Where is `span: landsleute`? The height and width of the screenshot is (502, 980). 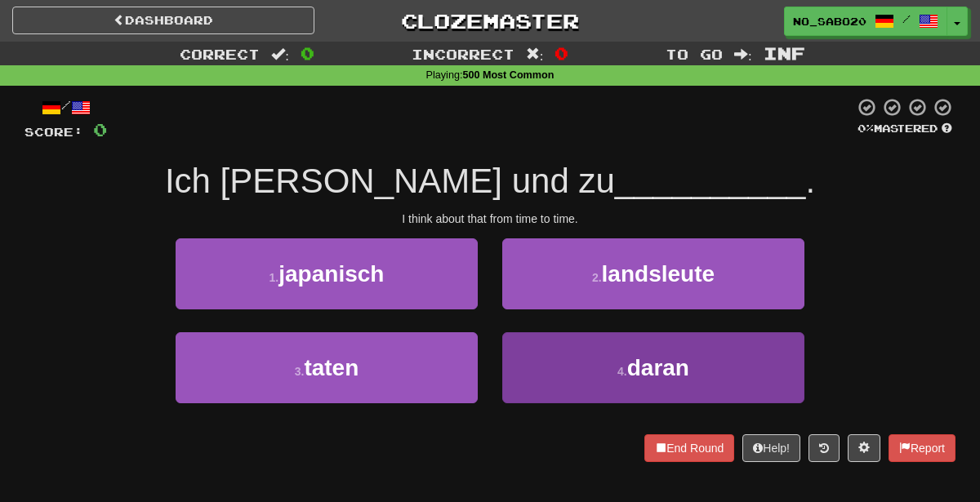 span: landsleute is located at coordinates (658, 273).